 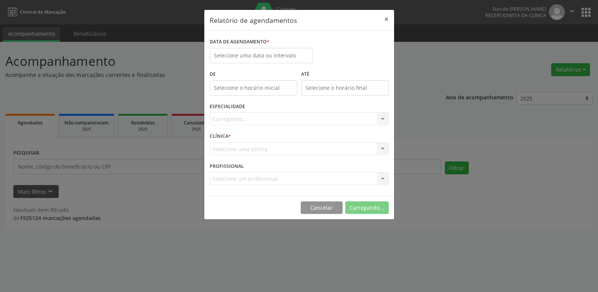 I want to click on label: ATÉ, so click(x=345, y=74).